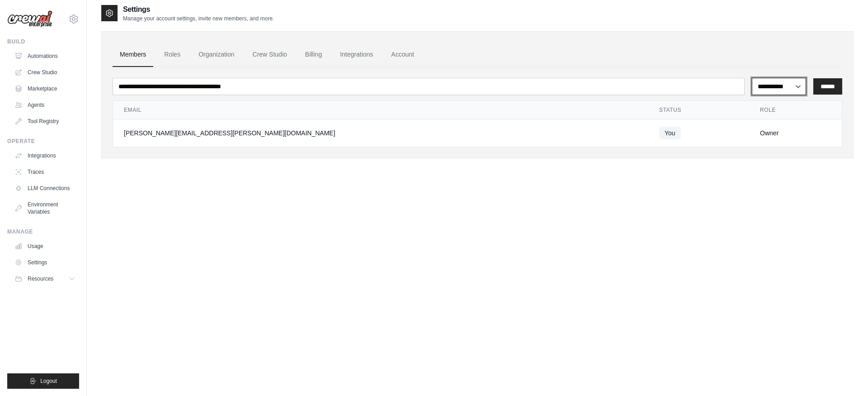 This screenshot has width=868, height=396. What do you see at coordinates (45, 89) in the screenshot?
I see `a: Marketplace` at bounding box center [45, 89].